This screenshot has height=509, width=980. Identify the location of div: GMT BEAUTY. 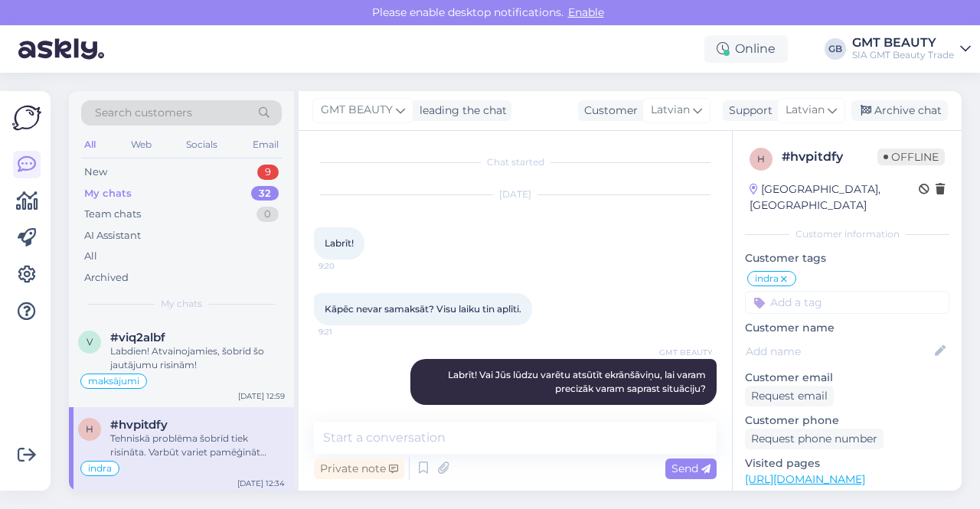
(903, 43).